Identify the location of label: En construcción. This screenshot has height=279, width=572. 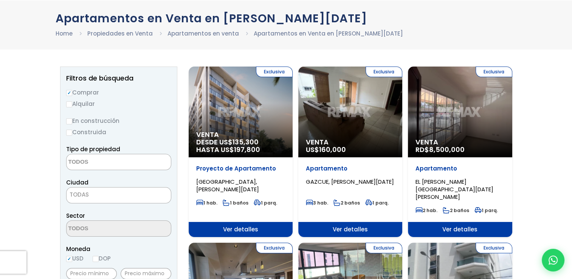
(119, 121).